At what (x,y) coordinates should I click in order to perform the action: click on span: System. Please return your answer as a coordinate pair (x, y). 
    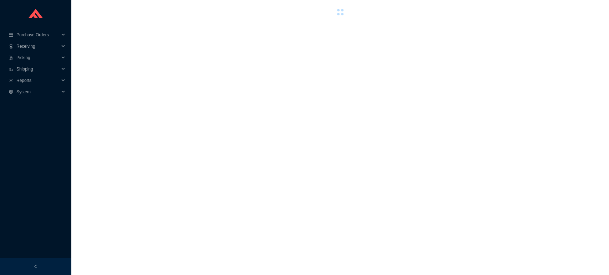
    Looking at the image, I should click on (38, 92).